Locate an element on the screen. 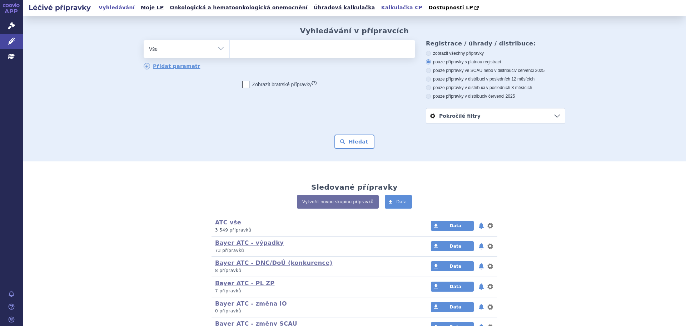 This screenshot has height=326, width=686. h3: Registrace / úhrady / distribuce: is located at coordinates (496, 43).